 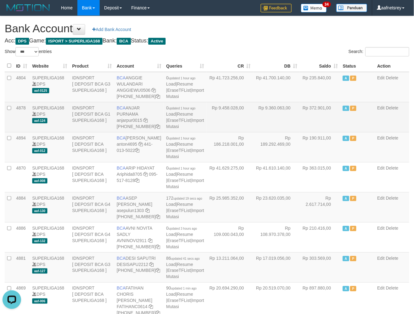 What do you see at coordinates (22, 87) in the screenshot?
I see `td: 4804` at bounding box center [22, 87].